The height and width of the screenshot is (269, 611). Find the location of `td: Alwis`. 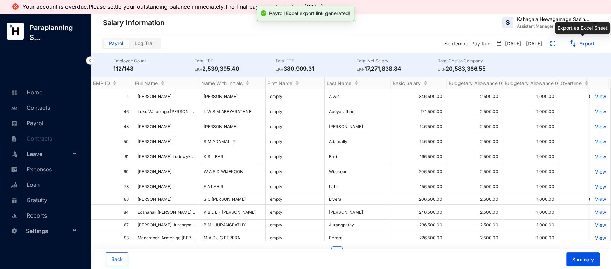

td: Alwis is located at coordinates (358, 96).